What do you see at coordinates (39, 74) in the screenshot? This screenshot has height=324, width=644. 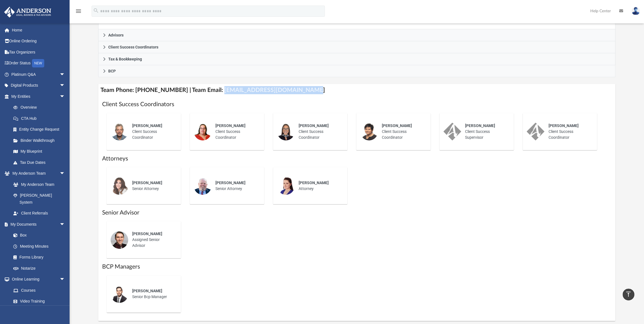 I see `a: Platinum Q&Aarrow_drop_down` at bounding box center [39, 74].